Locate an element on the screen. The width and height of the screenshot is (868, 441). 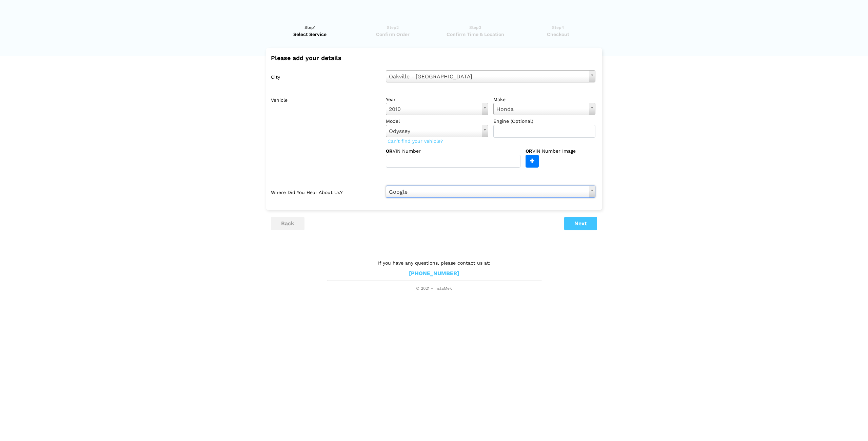
label: Engine (Optional) is located at coordinates (545, 121).